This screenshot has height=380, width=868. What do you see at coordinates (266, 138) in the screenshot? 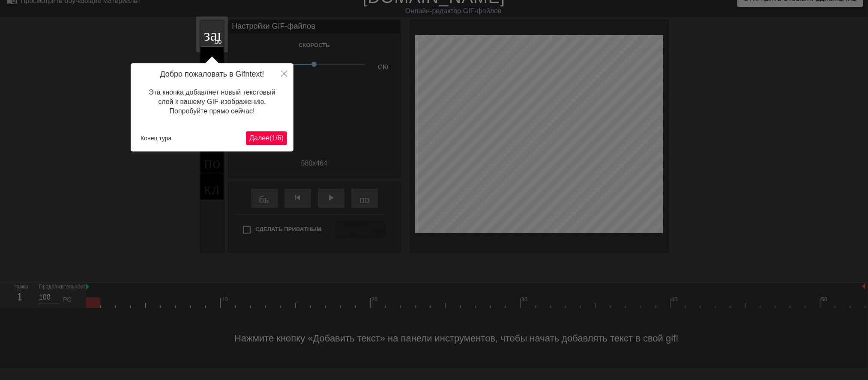
I see `button: Следующий` at bounding box center [266, 138].